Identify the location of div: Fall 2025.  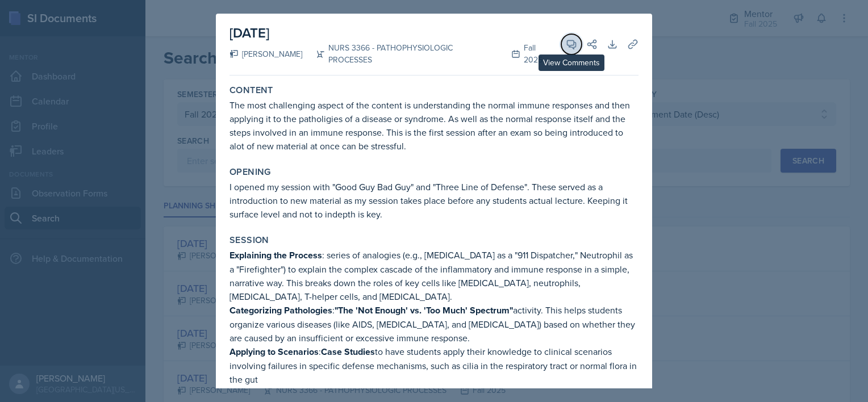
(527, 54).